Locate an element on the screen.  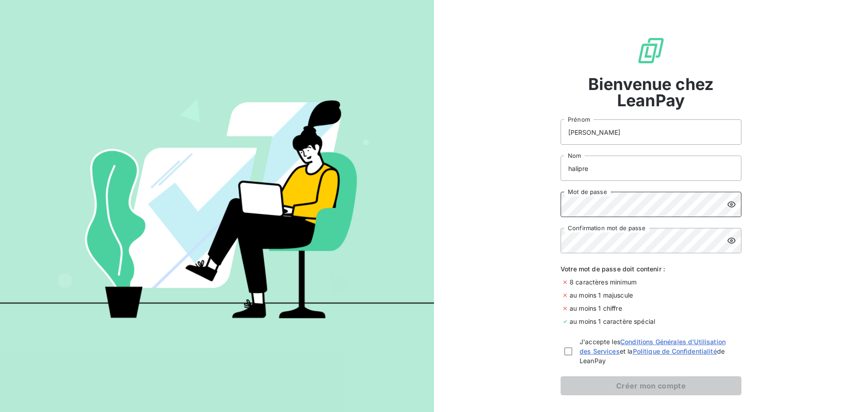
span: Conditions Générales d'Utilisation des Services is located at coordinates (652, 346).